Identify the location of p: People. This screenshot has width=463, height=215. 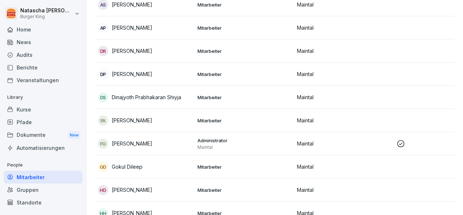
(43, 165).